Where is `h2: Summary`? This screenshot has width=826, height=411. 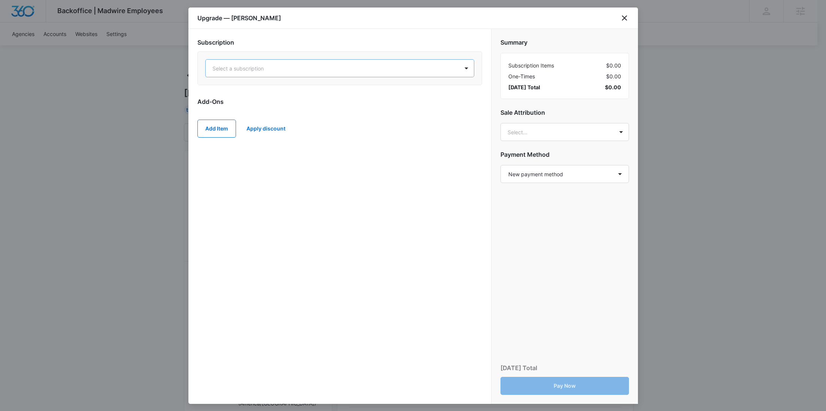
h2: Summary is located at coordinates (565, 42).